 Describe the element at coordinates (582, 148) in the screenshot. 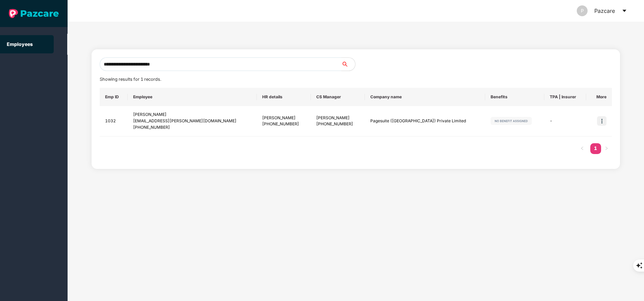

I see `span: left` at that location.